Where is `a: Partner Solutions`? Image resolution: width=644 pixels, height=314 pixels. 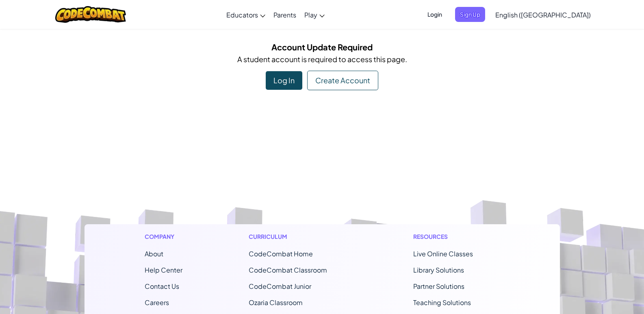
a: Partner Solutions is located at coordinates (439, 286).